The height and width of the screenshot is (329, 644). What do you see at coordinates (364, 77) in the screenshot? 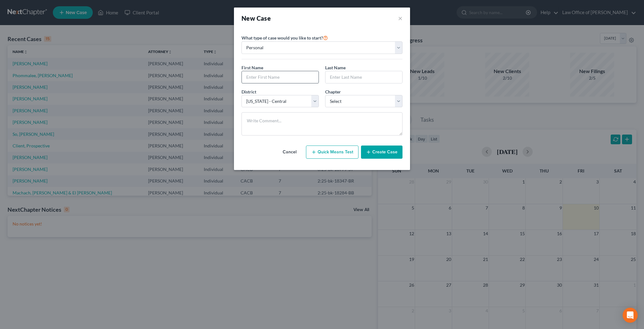
I see `input: Enter Last Name` at bounding box center [364, 77].